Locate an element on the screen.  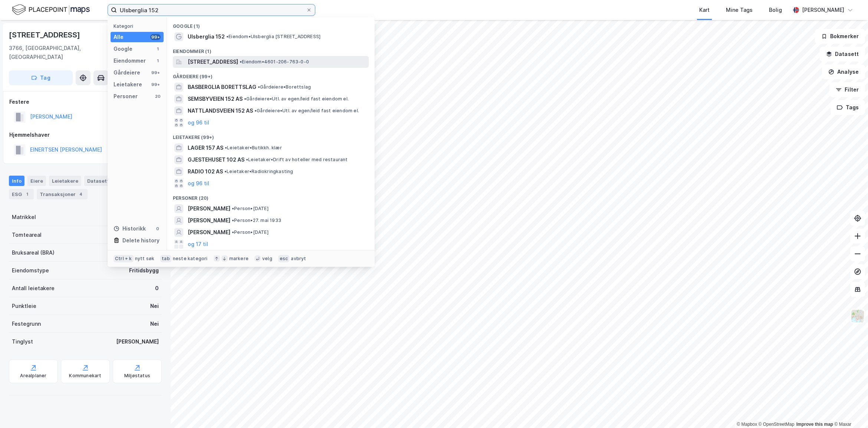
button: Analyse is located at coordinates (844, 72).